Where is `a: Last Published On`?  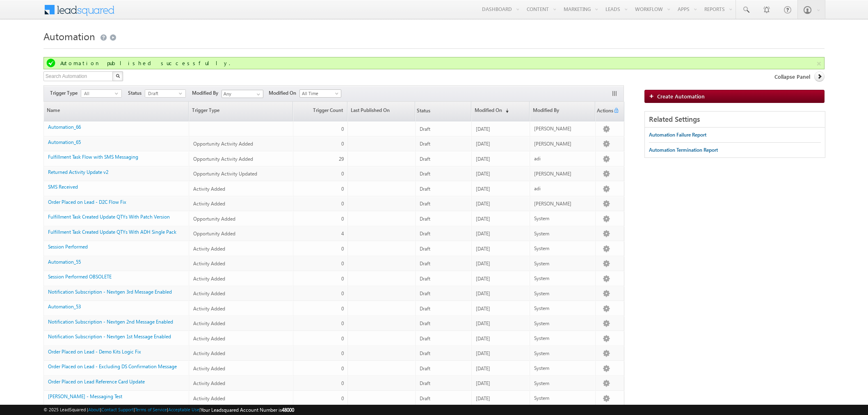 a: Last Published On is located at coordinates (381, 111).